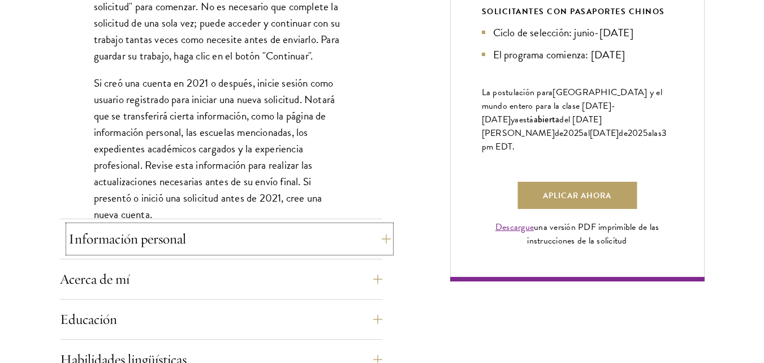 The height and width of the screenshot is (363, 764). I want to click on font: 3 pm EDT., so click(575, 140).